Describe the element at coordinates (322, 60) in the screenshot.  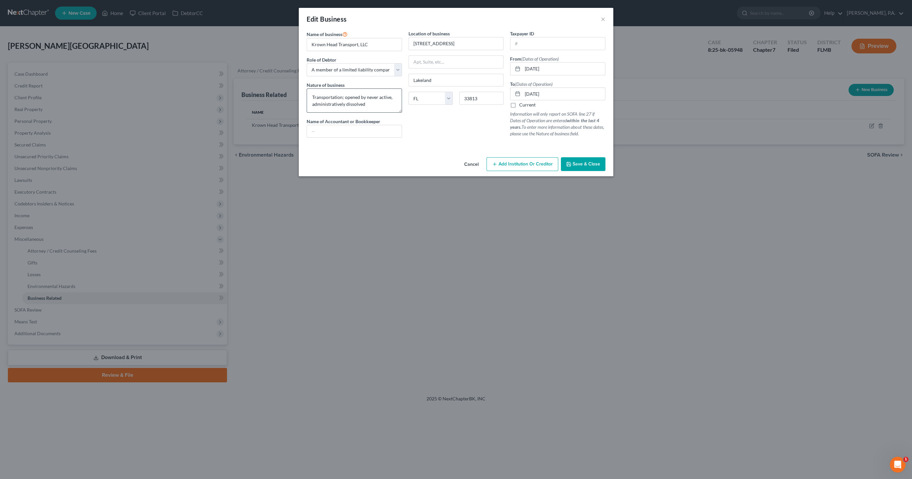
I see `span: Role of Debtor` at that location.